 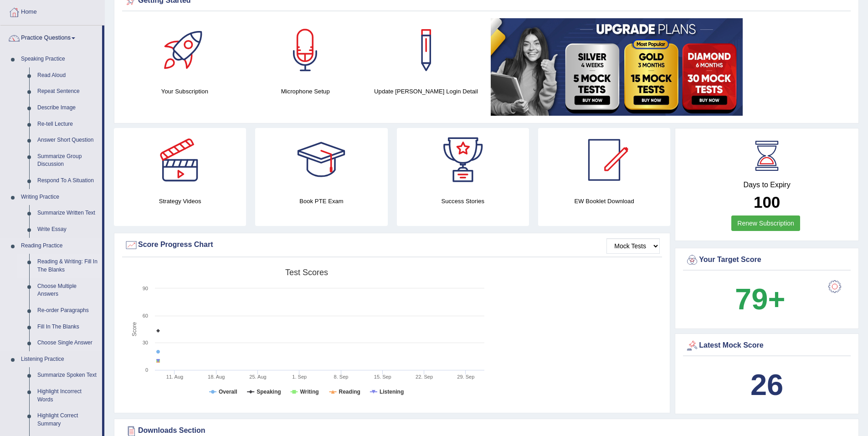 What do you see at coordinates (175, 377) in the screenshot?
I see `tspan: 11. Aug` at bounding box center [175, 377].